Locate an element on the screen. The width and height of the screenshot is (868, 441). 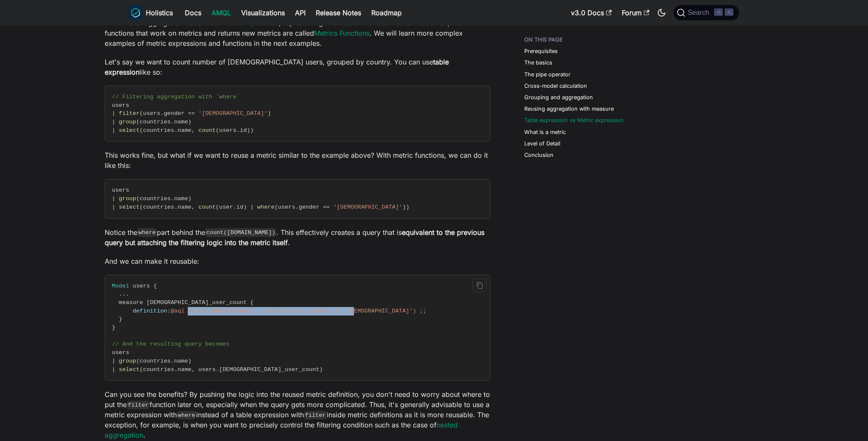
a: Prerequisites is located at coordinates (541, 51).